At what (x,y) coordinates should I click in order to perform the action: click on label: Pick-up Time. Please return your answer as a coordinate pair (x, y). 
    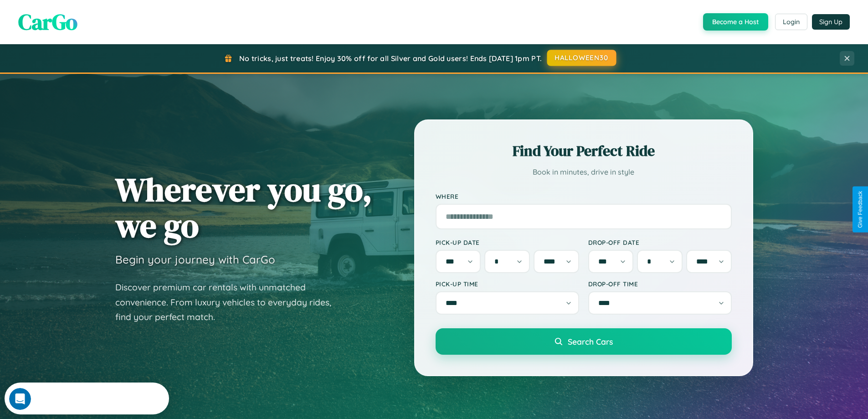
    Looking at the image, I should click on (507, 284).